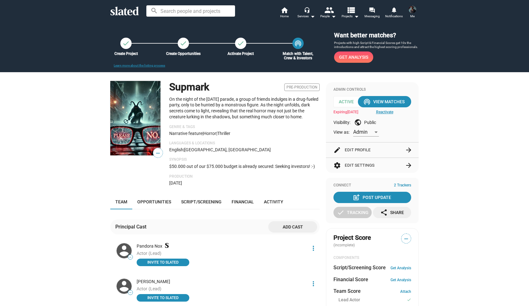  What do you see at coordinates (244, 143) in the screenshot?
I see `p: Languages & Locations` at bounding box center [244, 143].